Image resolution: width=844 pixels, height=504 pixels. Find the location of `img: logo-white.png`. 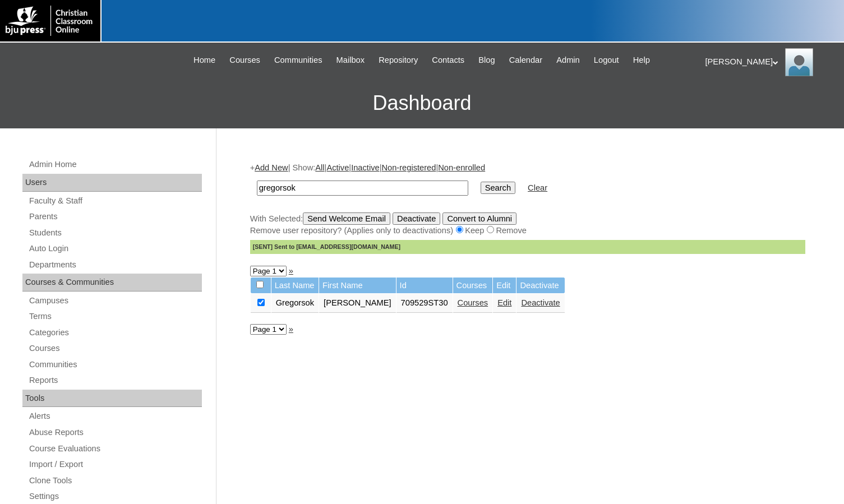

img: logo-white.png is located at coordinates (50, 21).